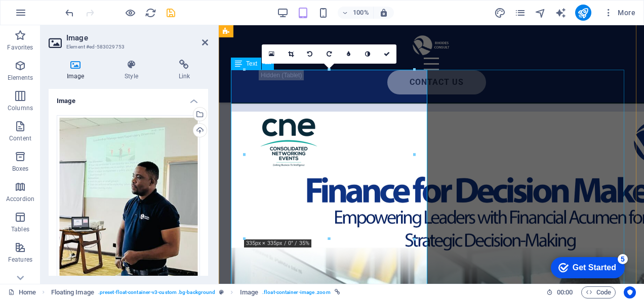 This screenshot has height=300, width=644. I want to click on p: Boxes, so click(20, 169).